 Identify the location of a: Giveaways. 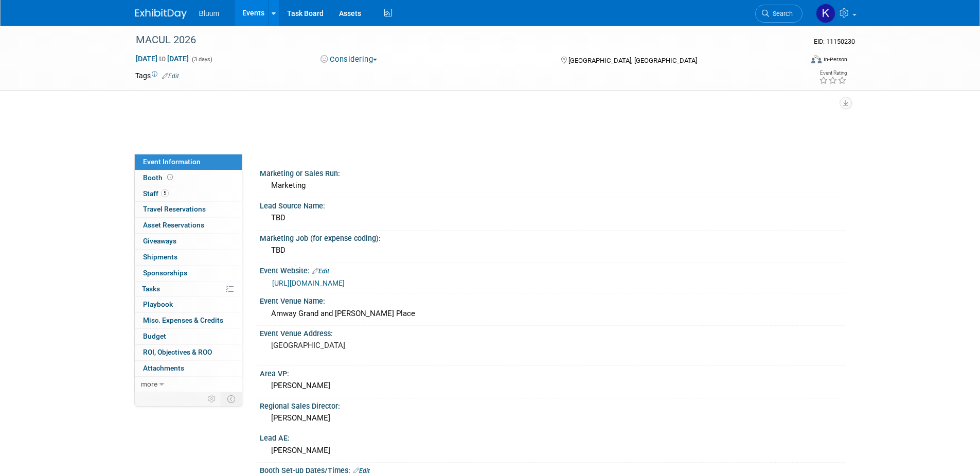
(188, 241).